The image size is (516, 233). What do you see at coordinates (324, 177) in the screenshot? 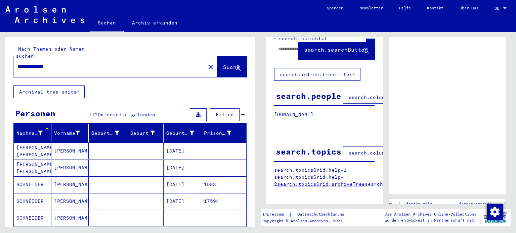
I see `p: search.topicsGrid.help-1 search.topicsGrid.help-2 search.topicsGrid.manually.` at bounding box center [324, 177].